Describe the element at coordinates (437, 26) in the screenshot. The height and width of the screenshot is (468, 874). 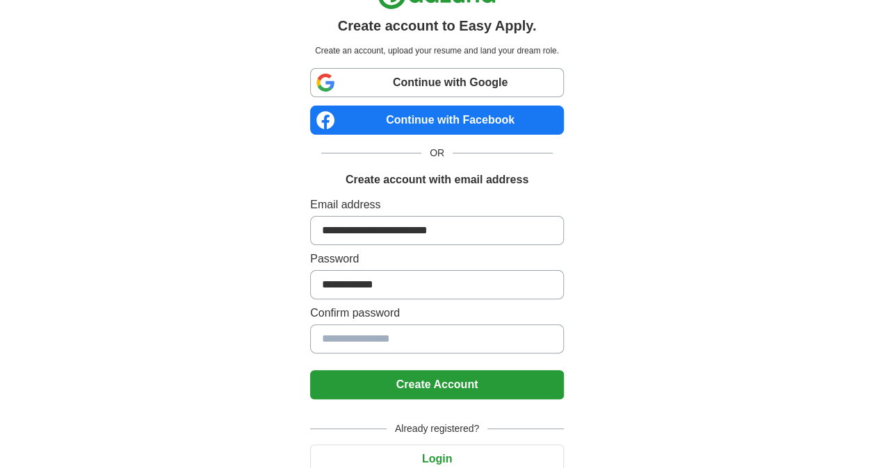
I see `h1: Create account to Easy Apply.` at that location.